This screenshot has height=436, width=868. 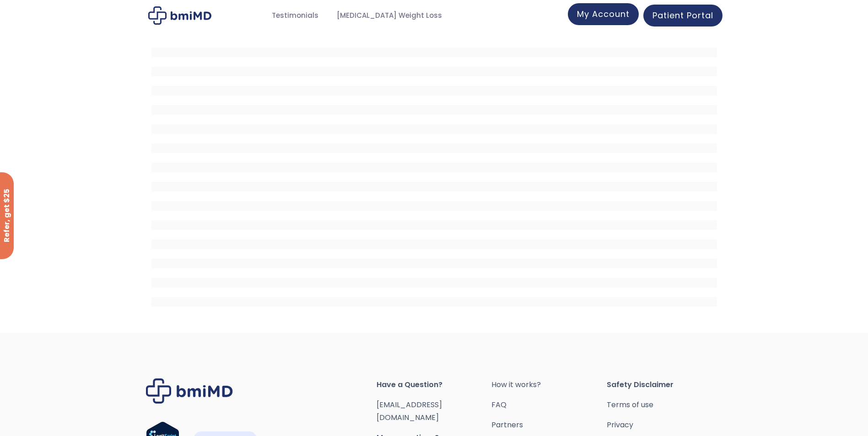 What do you see at coordinates (549, 425) in the screenshot?
I see `a: Partners` at bounding box center [549, 425].